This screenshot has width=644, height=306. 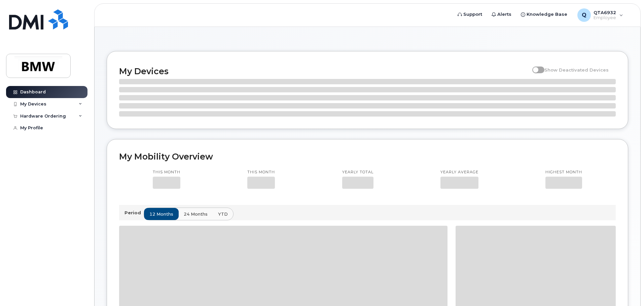 What do you see at coordinates (223, 214) in the screenshot?
I see `span: YTD` at bounding box center [223, 214].